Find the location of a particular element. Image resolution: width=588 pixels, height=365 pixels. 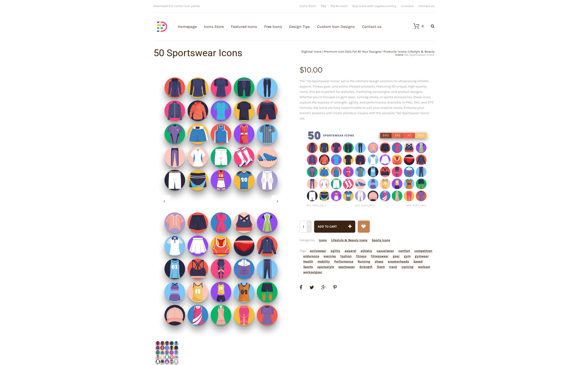

a: Contact us is located at coordinates (427, 6).